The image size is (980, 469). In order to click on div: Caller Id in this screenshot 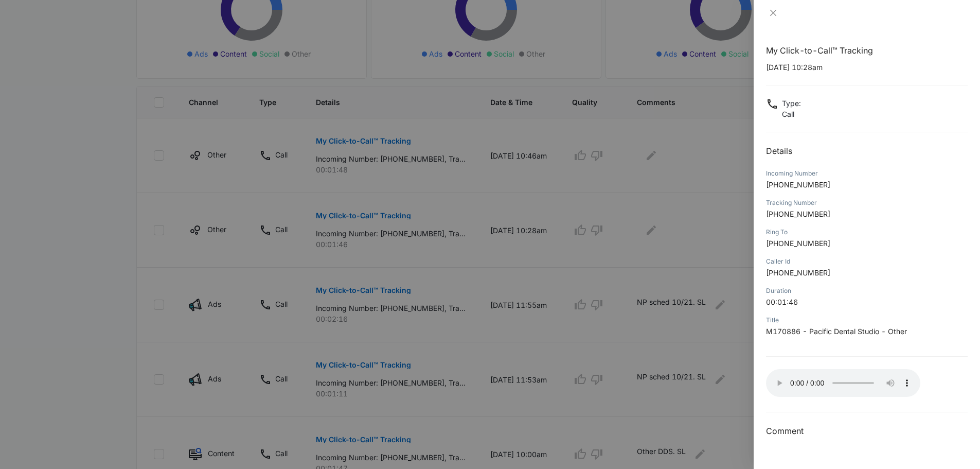, I will do `click(867, 261)`.